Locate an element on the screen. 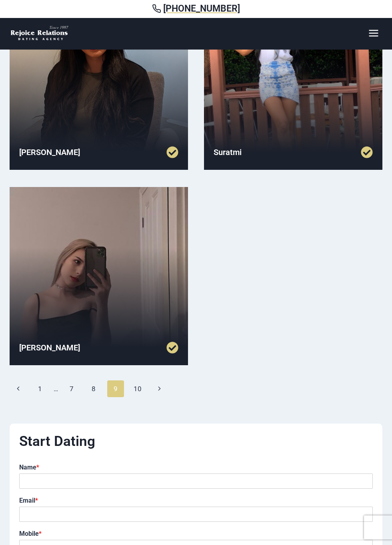 The image size is (392, 545). span: 9 is located at coordinates (116, 389).